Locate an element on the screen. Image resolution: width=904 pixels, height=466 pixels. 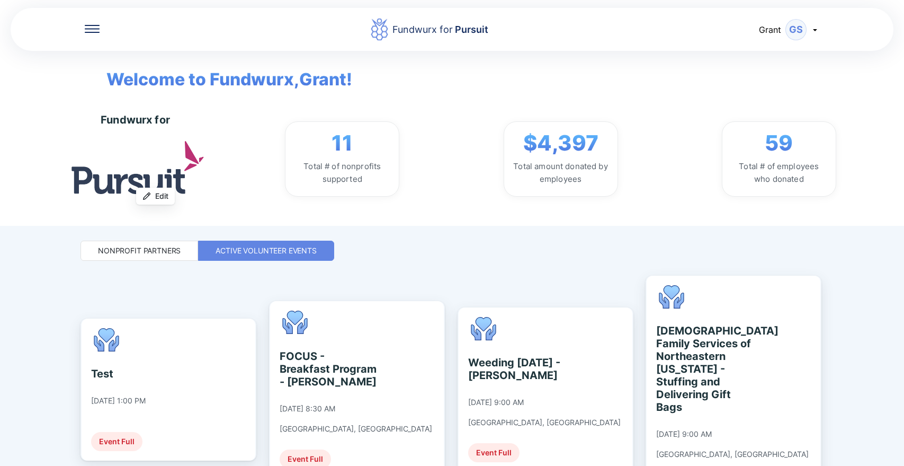
div: Nonprofit Partners is located at coordinates (139, 251).